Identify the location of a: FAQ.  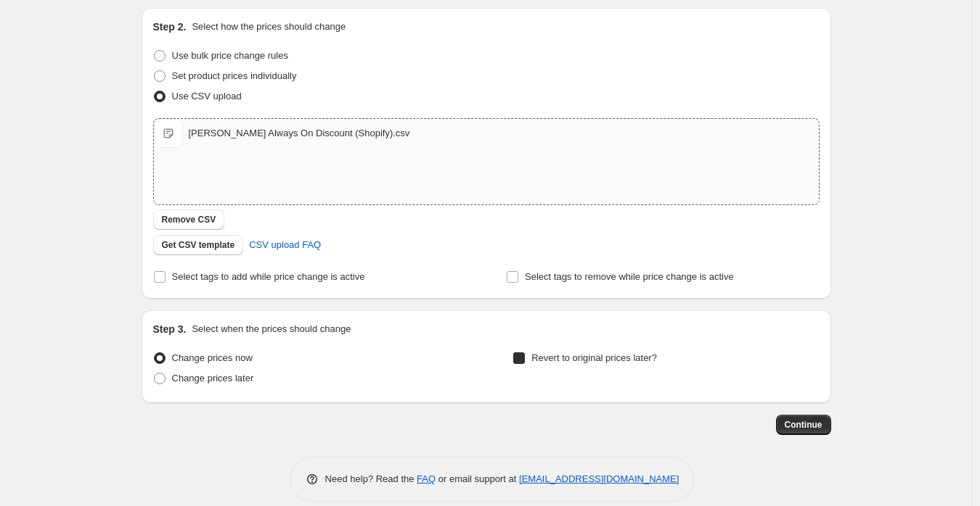
(426, 478).